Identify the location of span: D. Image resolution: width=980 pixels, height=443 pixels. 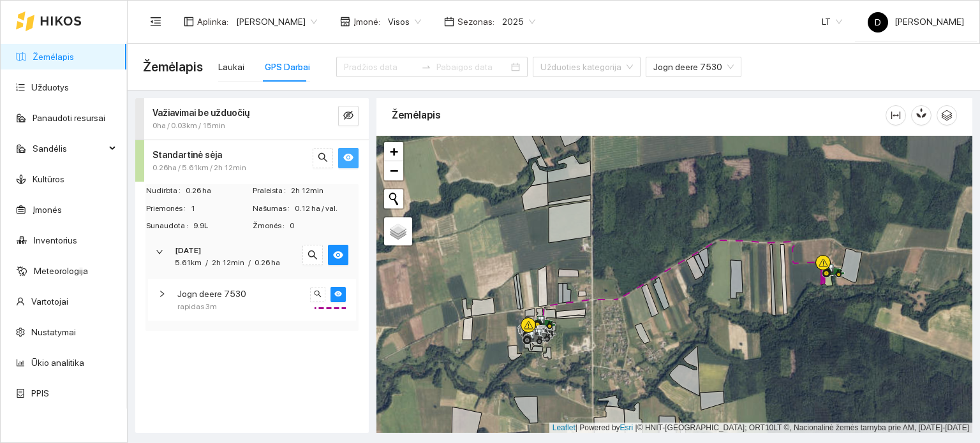
(877, 23).